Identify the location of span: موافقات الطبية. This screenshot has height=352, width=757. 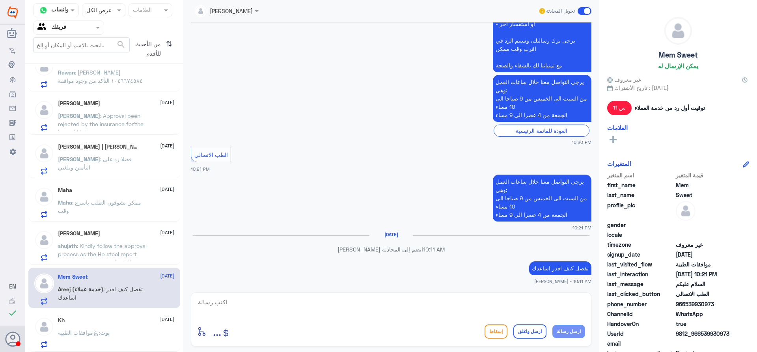
(704, 264).